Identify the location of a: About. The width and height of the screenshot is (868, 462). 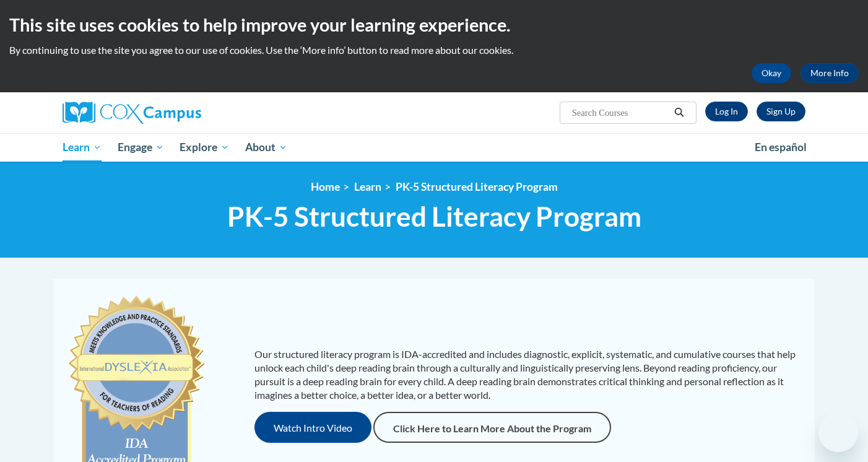
(267, 147).